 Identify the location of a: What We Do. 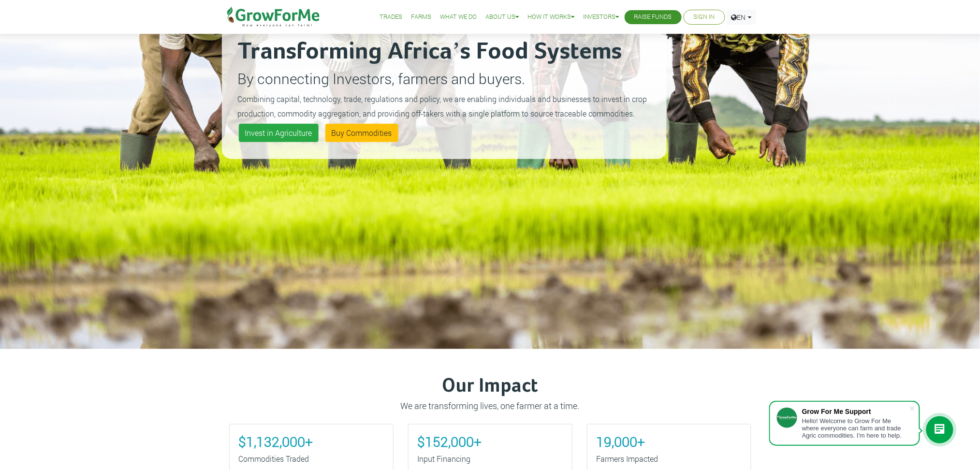
(458, 17).